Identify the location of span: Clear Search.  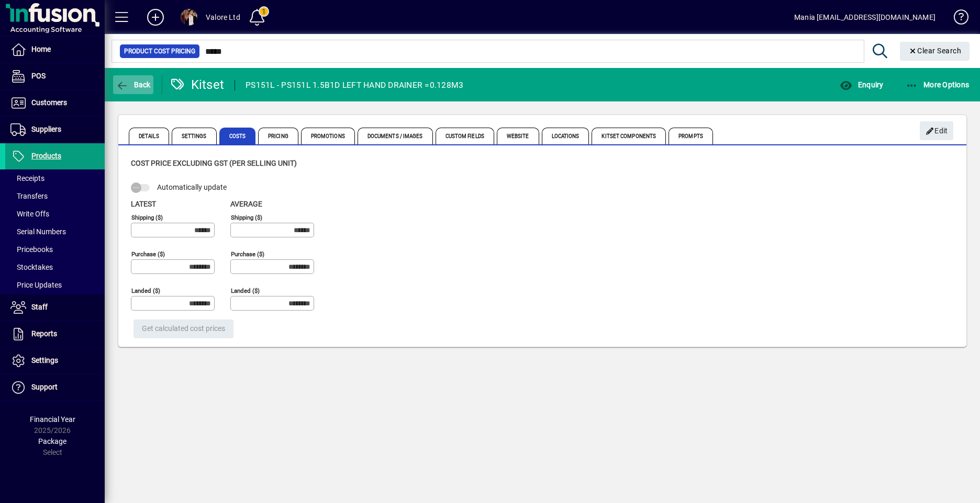
(935, 51).